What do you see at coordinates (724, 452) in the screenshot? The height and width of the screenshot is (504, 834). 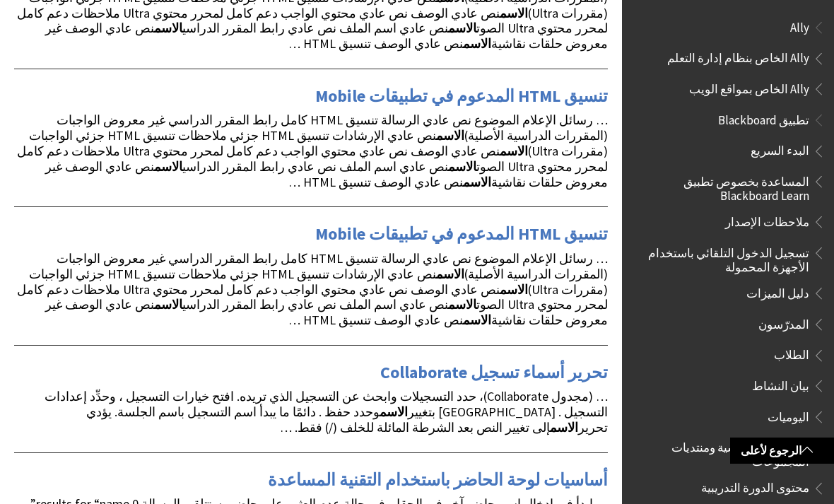 I see `span: المقررات الدراسية ومنتديات المجموعات` at bounding box center [724, 452].